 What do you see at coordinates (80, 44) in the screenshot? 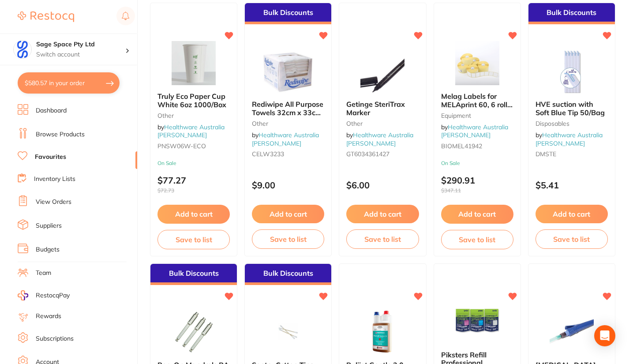
I see `h4: Sage Space Pty Ltd` at bounding box center [80, 44].